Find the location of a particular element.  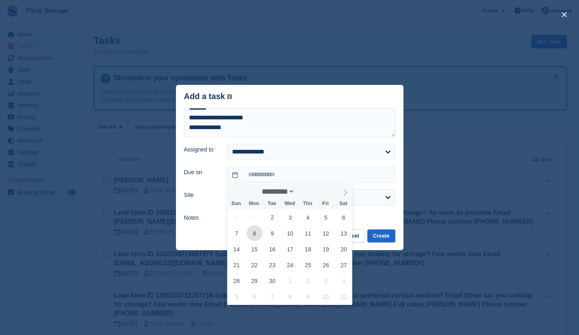

span: September 25, 2025 is located at coordinates (308, 265).